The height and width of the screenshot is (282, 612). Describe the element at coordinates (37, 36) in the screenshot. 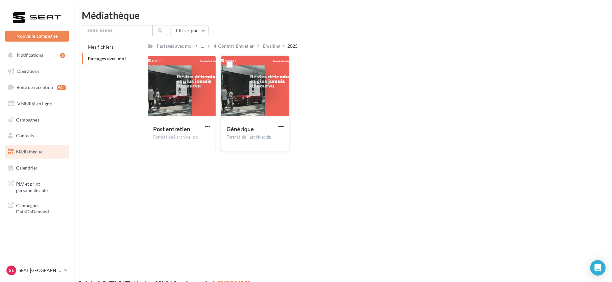

I see `button: Nouvelle campagne` at that location.